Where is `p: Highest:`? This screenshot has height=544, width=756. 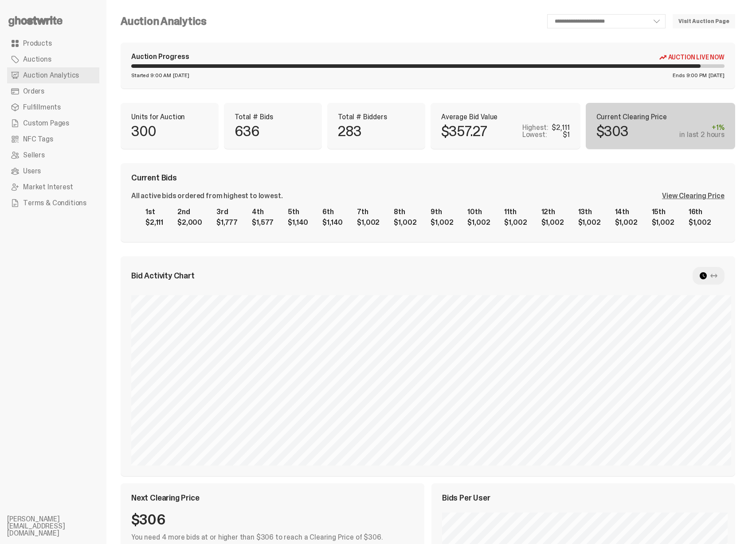 p: Highest: is located at coordinates (535, 128).